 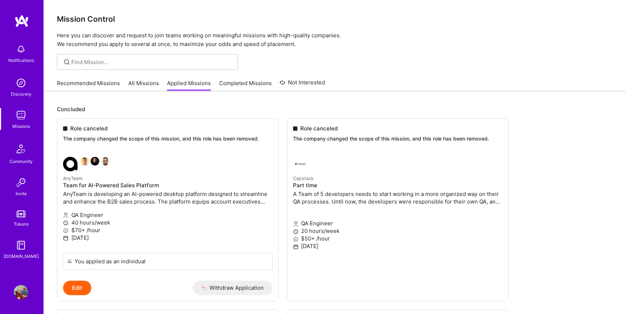 I want to click on img: Community, so click(x=21, y=149).